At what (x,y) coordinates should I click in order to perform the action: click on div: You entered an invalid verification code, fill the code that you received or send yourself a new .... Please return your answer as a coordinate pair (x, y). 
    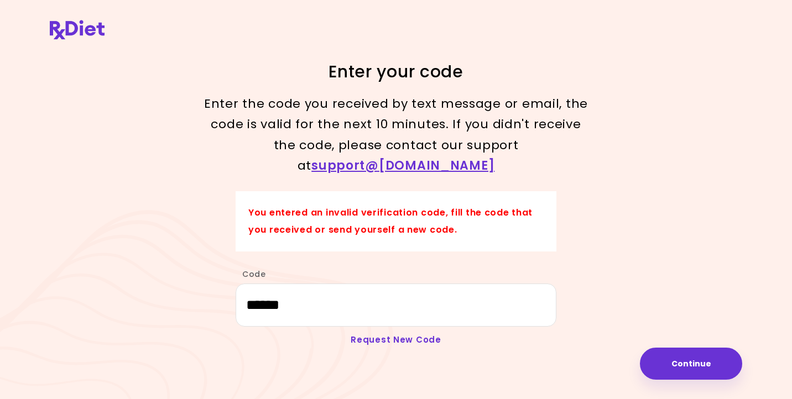
    Looking at the image, I should click on (396, 222).